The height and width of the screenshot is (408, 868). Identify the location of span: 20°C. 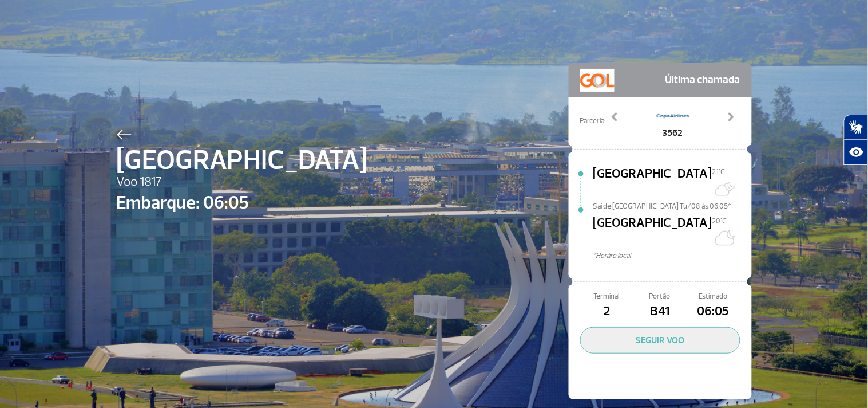
(720, 221).